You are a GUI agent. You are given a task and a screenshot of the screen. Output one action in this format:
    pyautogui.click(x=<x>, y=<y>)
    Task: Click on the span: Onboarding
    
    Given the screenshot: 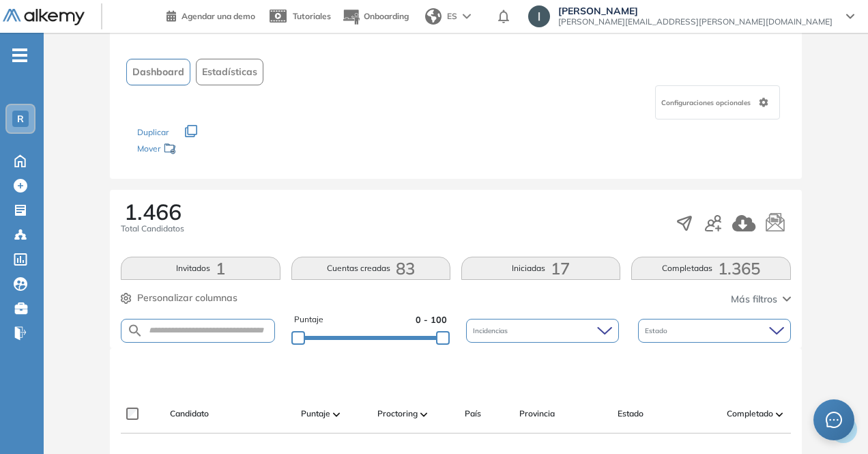 What is the action you would take?
    pyautogui.click(x=386, y=16)
    